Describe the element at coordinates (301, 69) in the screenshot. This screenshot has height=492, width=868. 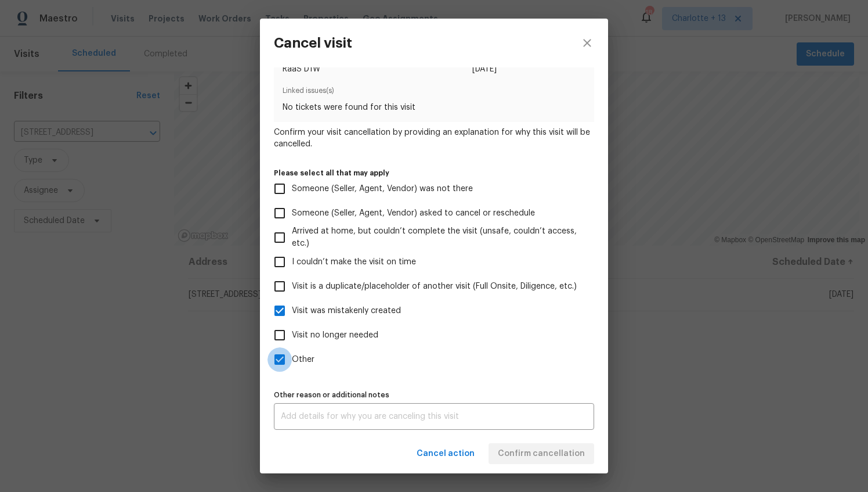
I see `span: RaaS D1W` at that location.